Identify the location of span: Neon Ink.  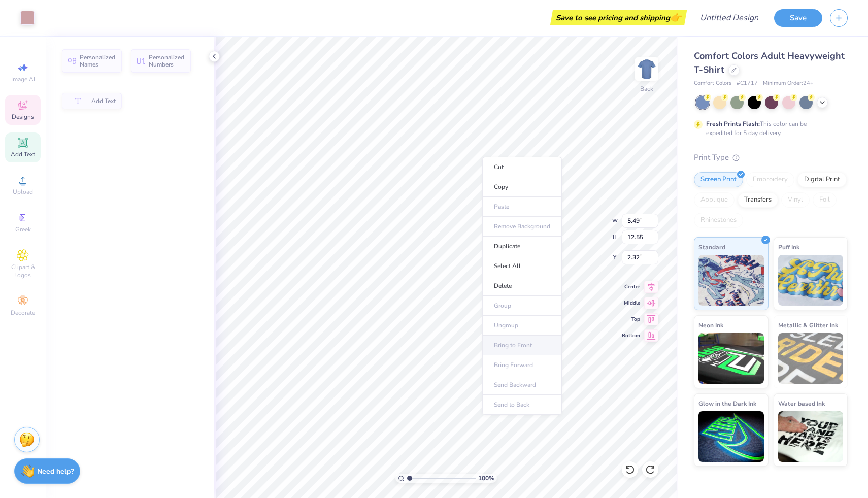
(711, 325).